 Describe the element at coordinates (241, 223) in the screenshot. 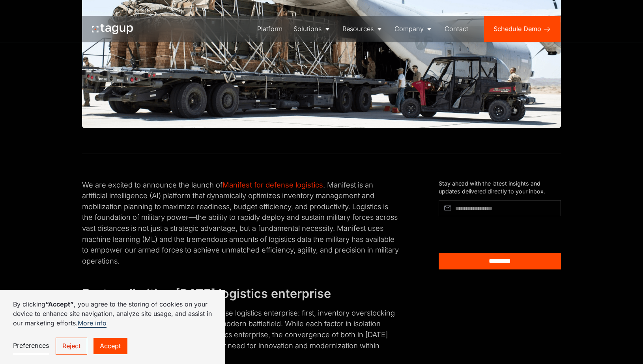

I see `p: We are excited to announce the launch of . Manifest is an artificial intelligence (AI) platform t...` at that location.